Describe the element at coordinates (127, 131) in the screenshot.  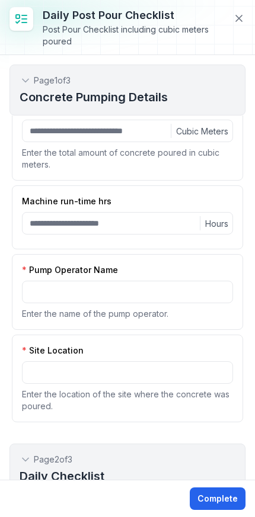
I see `input: :r1g:-form-item-label` at that location.